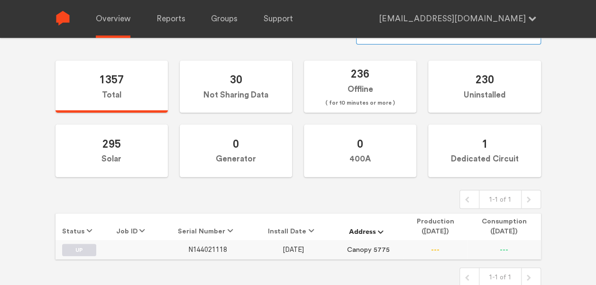 Image resolution: width=596 pixels, height=285 pixels. What do you see at coordinates (484, 87) in the screenshot?
I see `label: Uninstalled` at bounding box center [484, 87].